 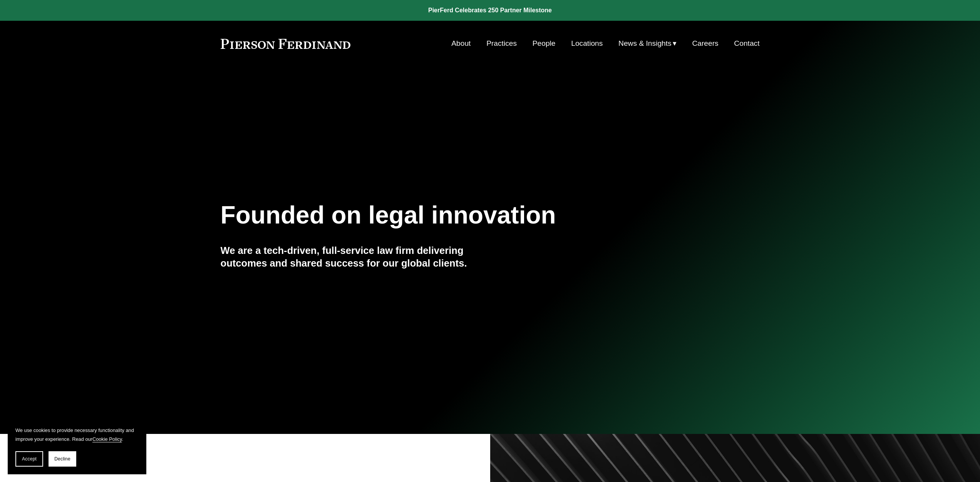 I want to click on a: Locations, so click(x=587, y=43).